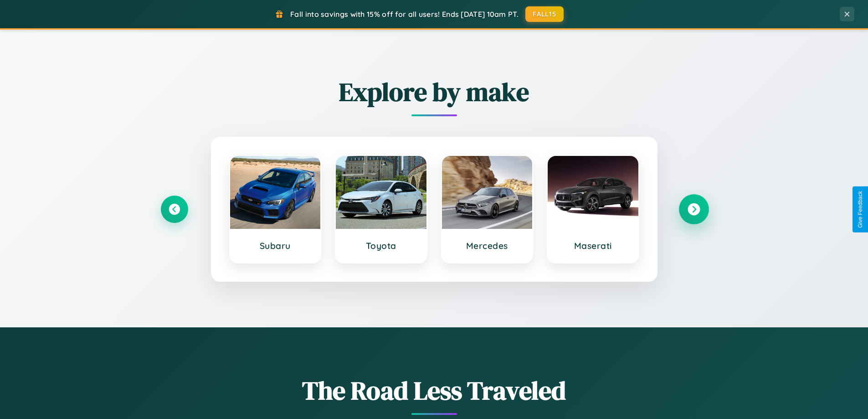  Describe the element at coordinates (593, 245) in the screenshot. I see `h3: Maserati` at that location.